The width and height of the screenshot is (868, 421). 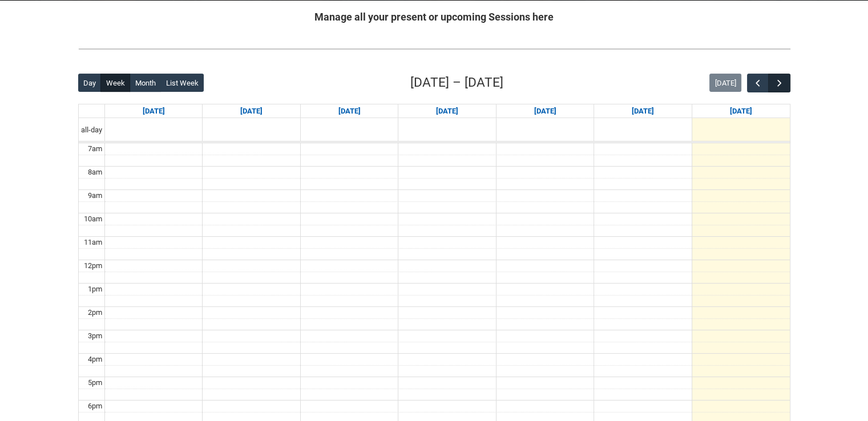 What do you see at coordinates (93, 219) in the screenshot?
I see `div: 10am` at bounding box center [93, 219].